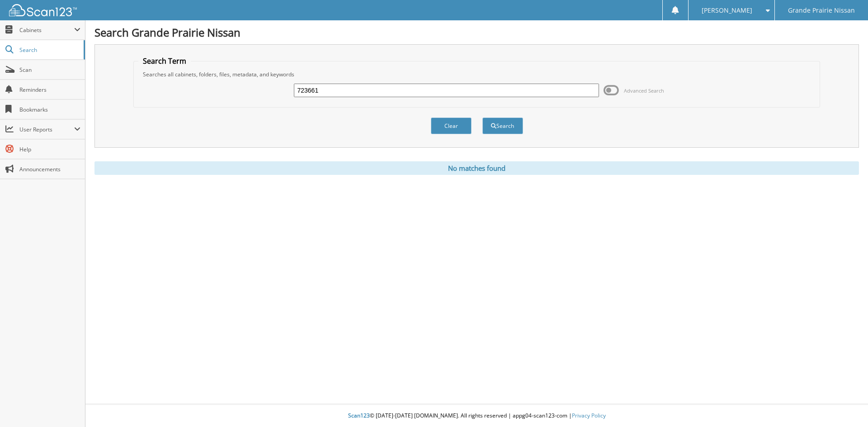 Image resolution: width=868 pixels, height=427 pixels. I want to click on span: Advanced Search, so click(644, 90).